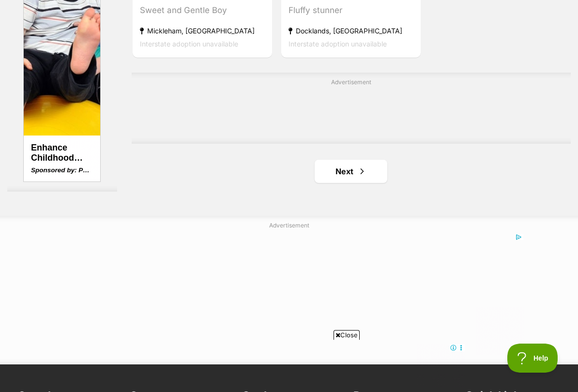  I want to click on nav: Pagination, so click(351, 171).